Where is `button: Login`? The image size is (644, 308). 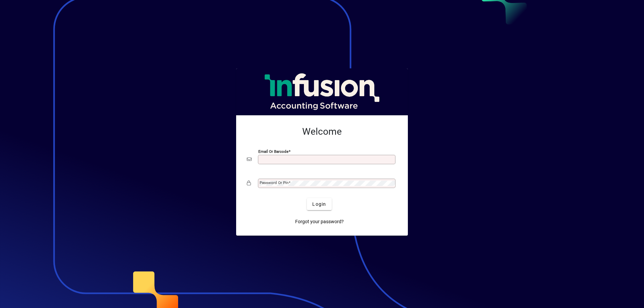
button: Login is located at coordinates (319, 204).